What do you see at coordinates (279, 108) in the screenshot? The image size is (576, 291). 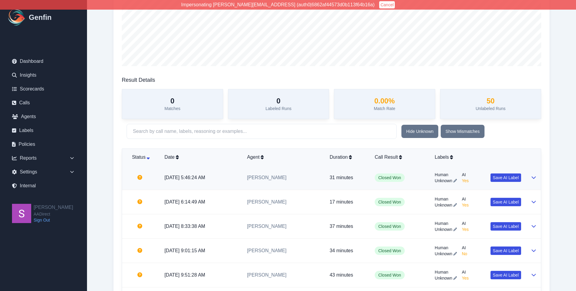 I see `p: Labeled Runs` at bounding box center [279, 108].